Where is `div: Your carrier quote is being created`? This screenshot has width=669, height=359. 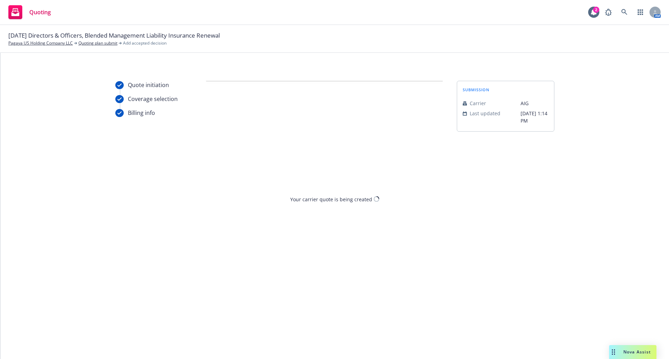
div: Your carrier quote is being created is located at coordinates (331, 199).